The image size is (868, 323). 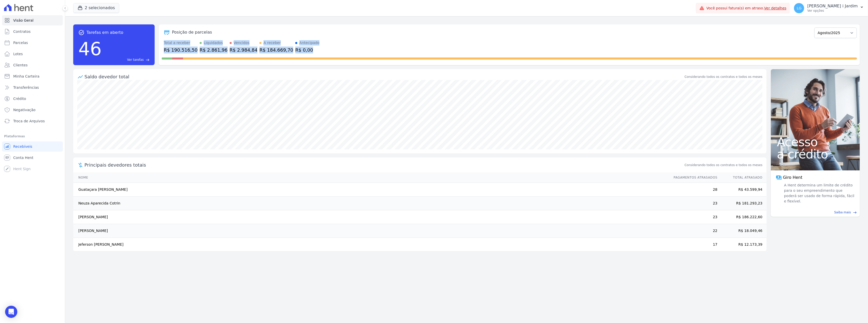 I want to click on td: R$ 181.293,23, so click(x=742, y=204).